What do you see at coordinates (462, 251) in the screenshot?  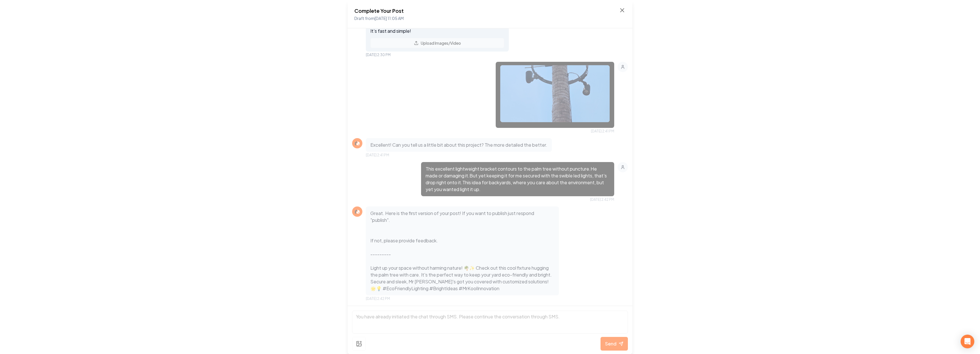 I see `p: Great. Here is the first version of your post! If you want to publish just respond "publish". If ...` at bounding box center [462, 251].